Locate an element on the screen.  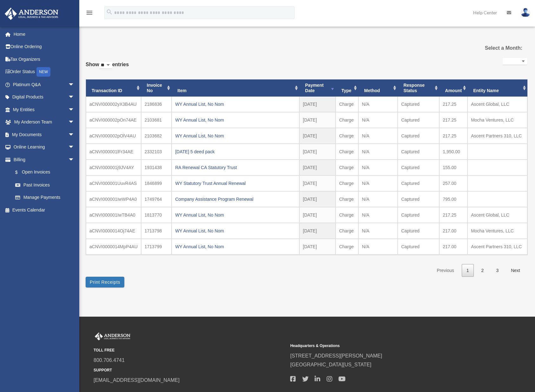
th: Transaction ID: activate to sort column ascending is located at coordinates (114, 88).